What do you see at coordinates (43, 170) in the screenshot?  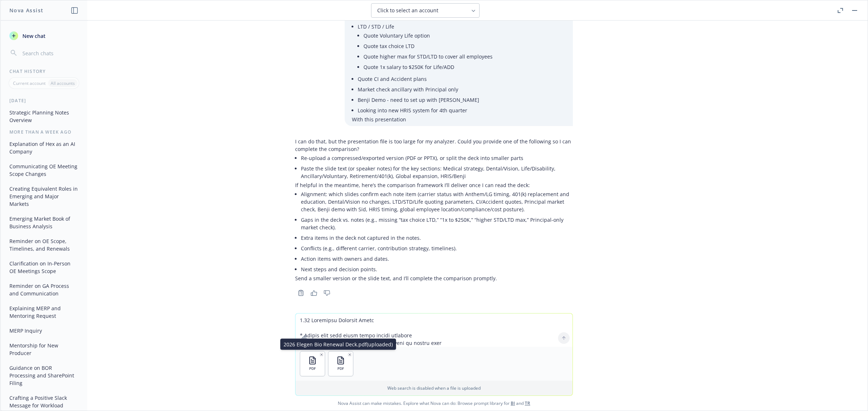 I see `button: Communicating OE Meeting Scope Changes` at bounding box center [43, 170].